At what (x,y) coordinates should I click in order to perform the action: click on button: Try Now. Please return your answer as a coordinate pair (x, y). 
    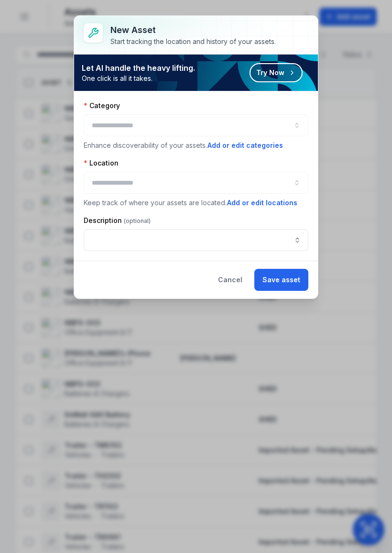
    Looking at the image, I should click on (275, 73).